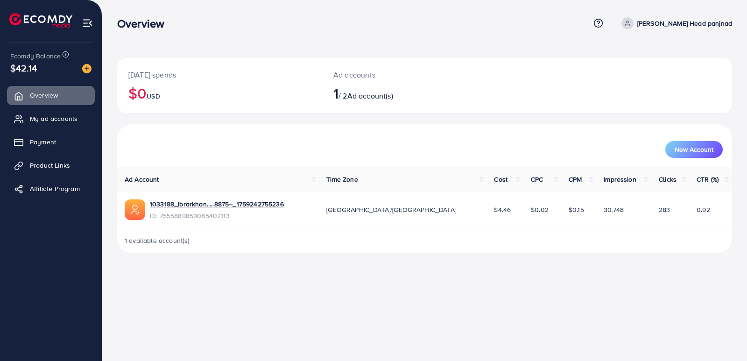 The width and height of the screenshot is (747, 361). I want to click on a: My ad accounts, so click(51, 119).